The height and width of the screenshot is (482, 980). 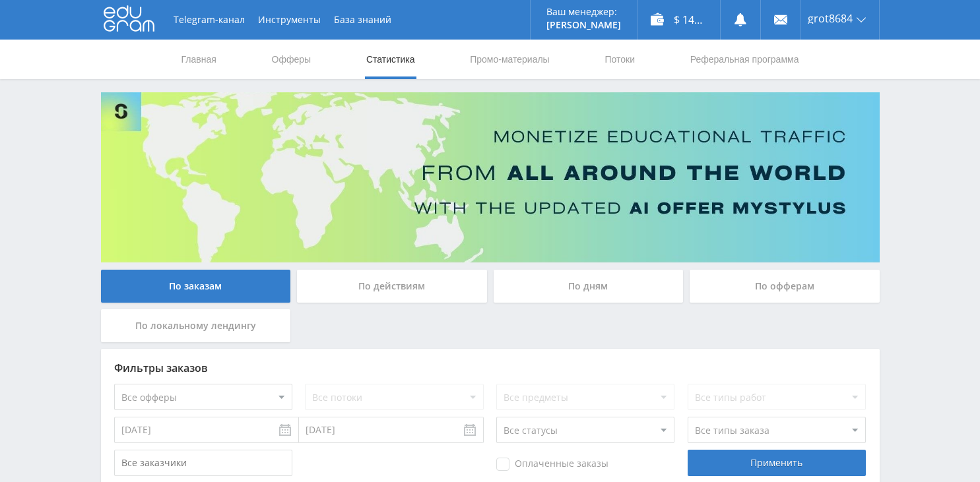 What do you see at coordinates (203, 462) in the screenshot?
I see `input: Все заказчики` at bounding box center [203, 462].